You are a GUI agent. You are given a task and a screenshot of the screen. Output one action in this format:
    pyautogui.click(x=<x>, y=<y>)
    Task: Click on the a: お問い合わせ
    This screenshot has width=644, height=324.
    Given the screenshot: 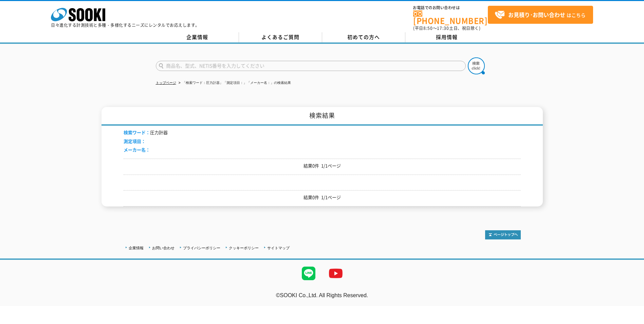 What is the action you would take?
    pyautogui.click(x=164, y=248)
    